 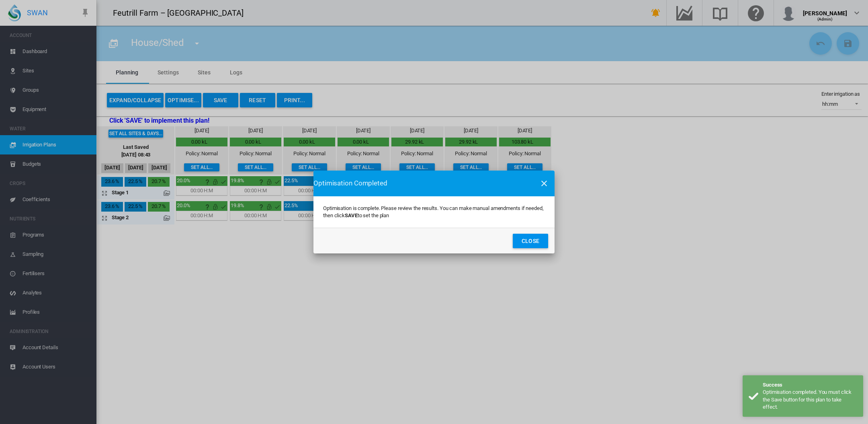 I want to click on div: Success, so click(x=809, y=385).